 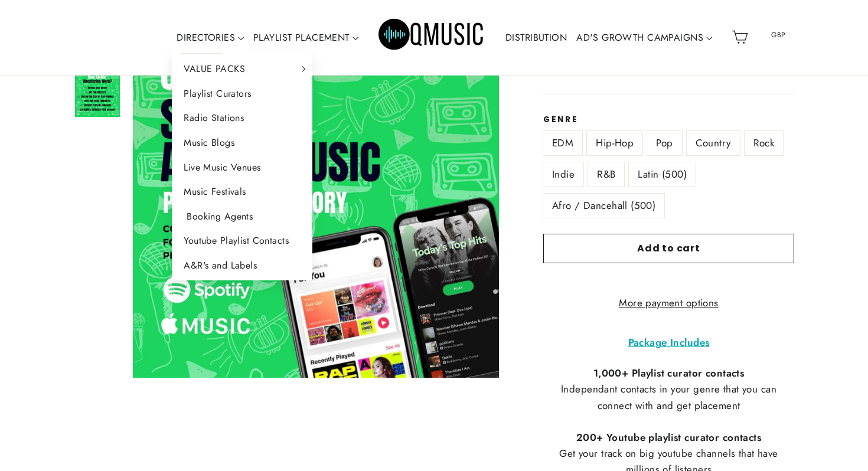 I want to click on label: Latin (500), so click(x=662, y=174).